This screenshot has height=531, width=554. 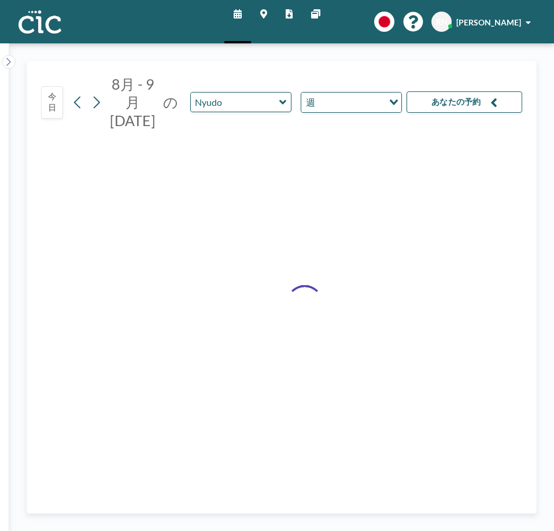 What do you see at coordinates (311, 102) in the screenshot?
I see `span: 週` at bounding box center [311, 102].